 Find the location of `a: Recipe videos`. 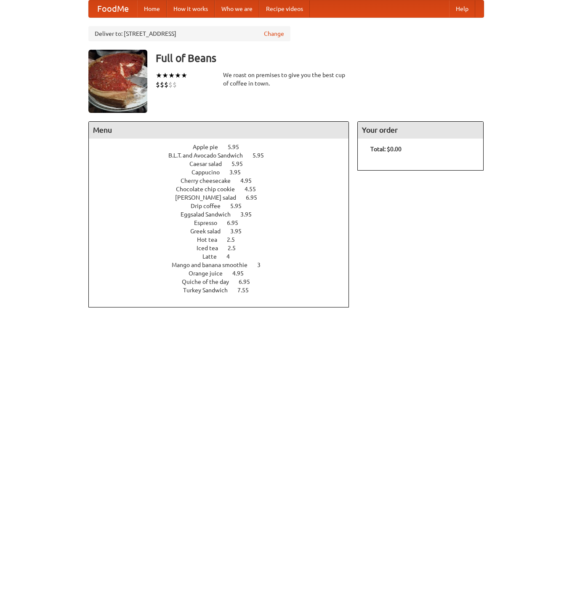

a: Recipe videos is located at coordinates (285, 9).